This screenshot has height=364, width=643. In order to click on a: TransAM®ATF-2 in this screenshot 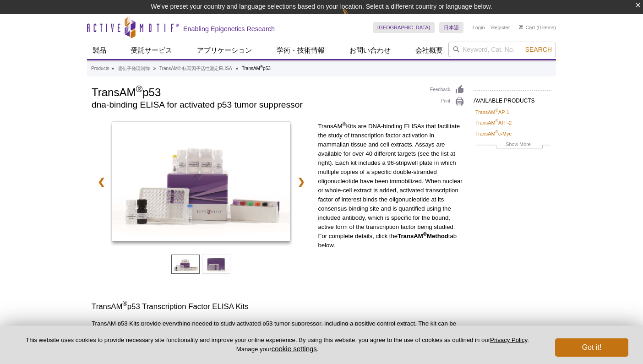, I will do `click(493, 122)`.